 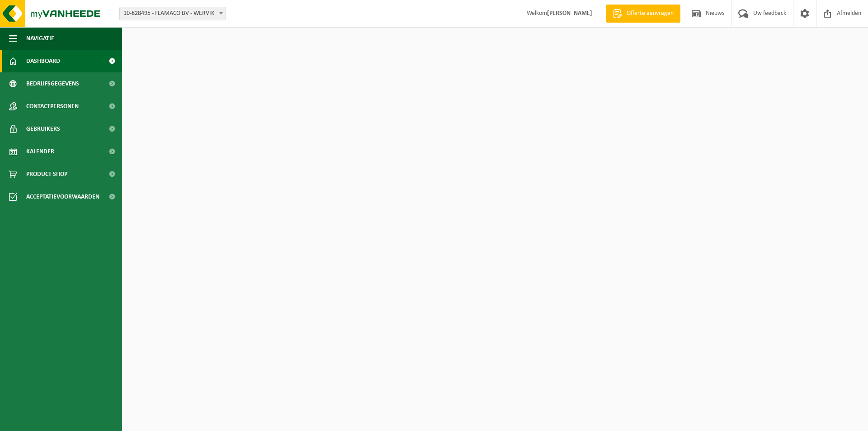 I want to click on span: 10-828495 - FLAMACO BV - WERVIK, so click(x=173, y=14).